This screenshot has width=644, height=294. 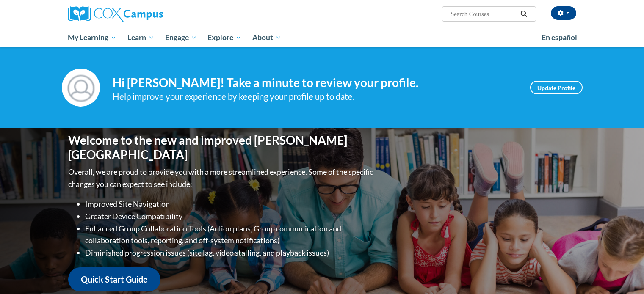 What do you see at coordinates (230, 252) in the screenshot?
I see `li: Diminished progression issues (site lag, video stalling, and playback issues)` at bounding box center [230, 252].